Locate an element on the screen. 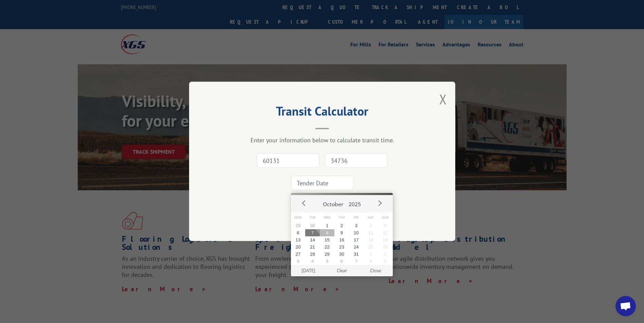 This screenshot has width=644, height=323. button: Clear is located at coordinates (341, 271).